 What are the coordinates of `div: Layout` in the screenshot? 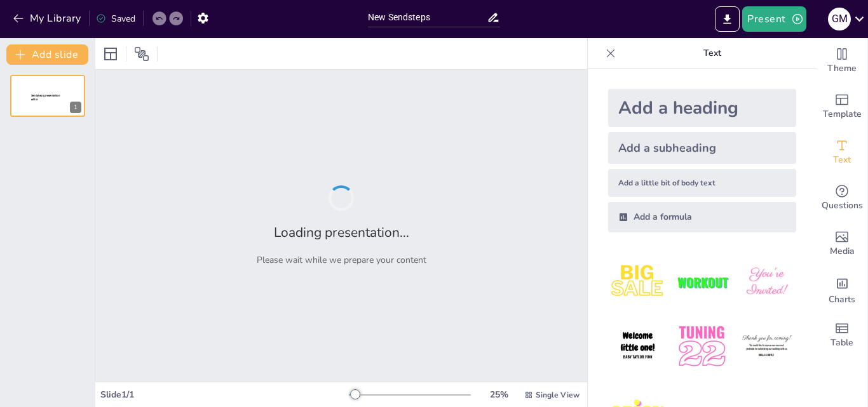 It's located at (111, 54).